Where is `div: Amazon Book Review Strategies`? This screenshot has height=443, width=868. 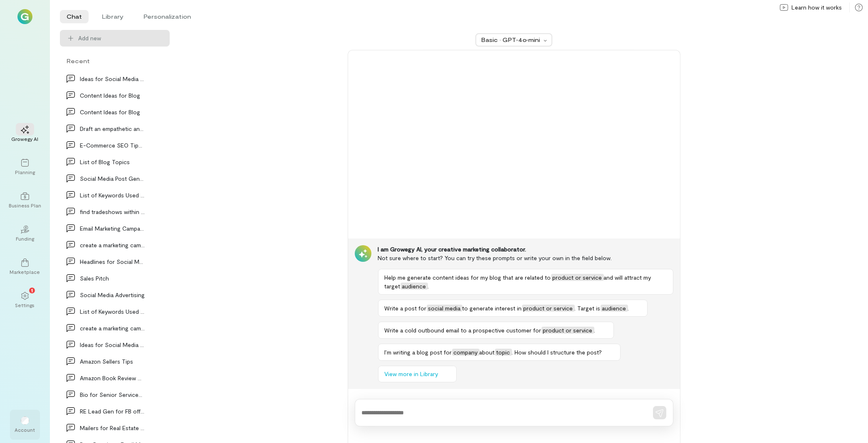 div: Amazon Book Review Strategies is located at coordinates (112, 377).